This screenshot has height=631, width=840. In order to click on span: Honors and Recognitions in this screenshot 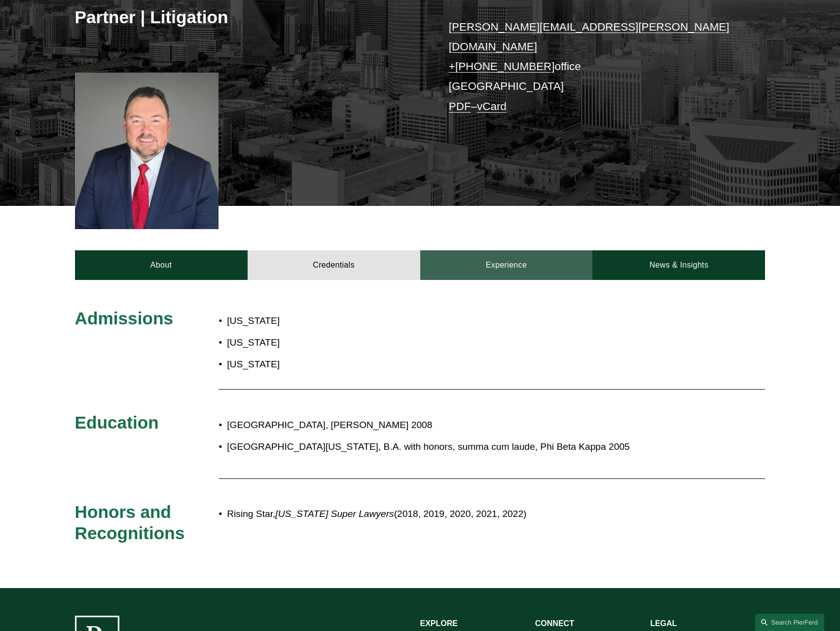, I will do `click(130, 522)`.